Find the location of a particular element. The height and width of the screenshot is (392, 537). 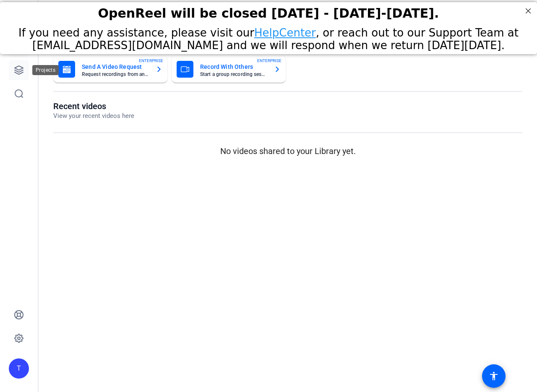

a: HelpCenter is located at coordinates (285, 31).